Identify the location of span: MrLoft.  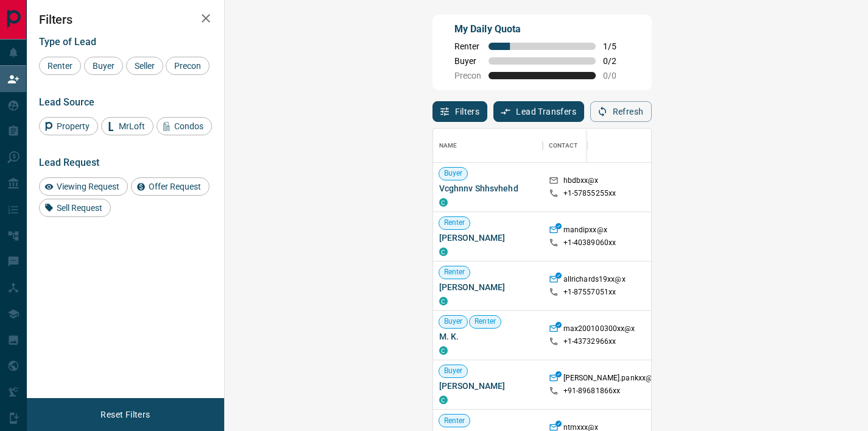
(132, 126).